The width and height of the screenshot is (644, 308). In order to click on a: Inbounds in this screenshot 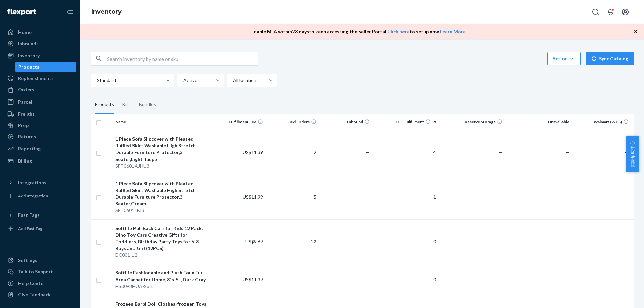, I will do `click(40, 44)`.